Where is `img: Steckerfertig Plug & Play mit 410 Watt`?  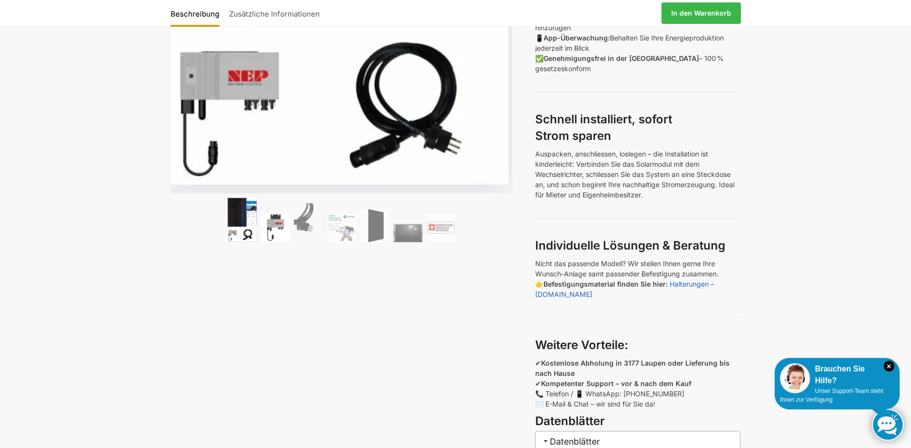 img: Steckerfertig Plug & Play mit 410 Watt is located at coordinates (242, 220).